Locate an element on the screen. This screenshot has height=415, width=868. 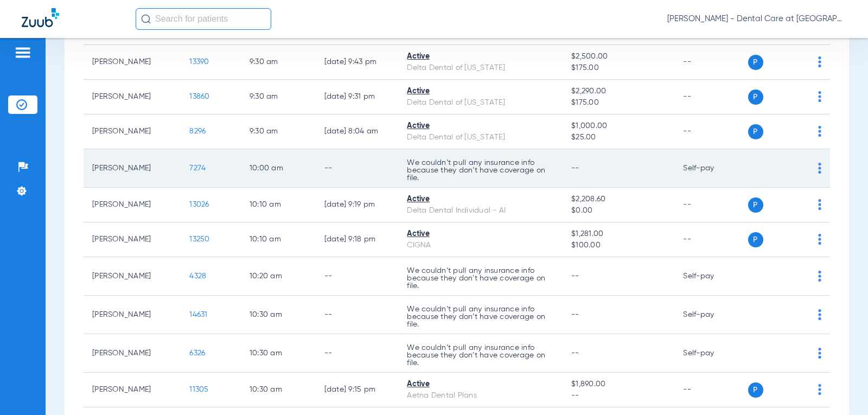
span: 6326 is located at coordinates (197, 353).